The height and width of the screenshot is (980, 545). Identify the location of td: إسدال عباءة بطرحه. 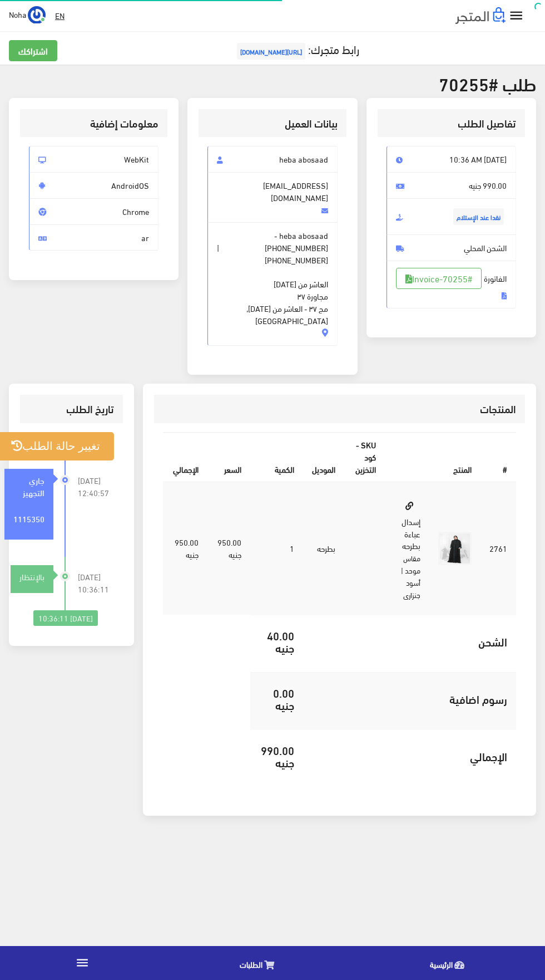
(408, 548).